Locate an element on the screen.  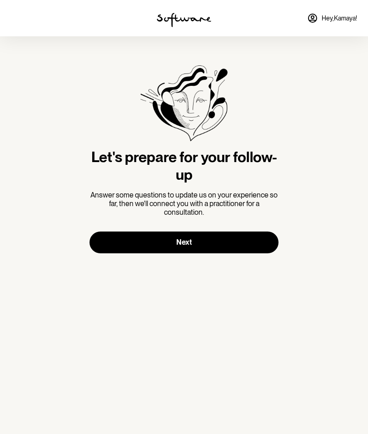
span: Next is located at coordinates (184, 242).